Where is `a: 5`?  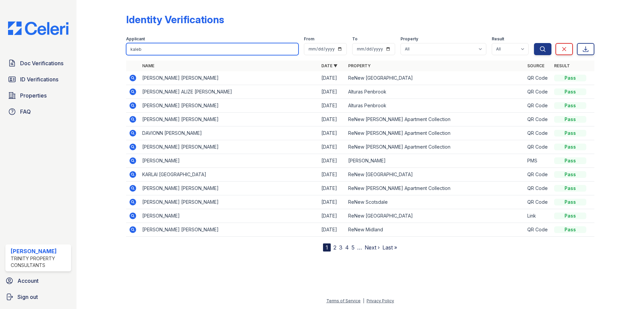
a: 5 is located at coordinates (353, 247).